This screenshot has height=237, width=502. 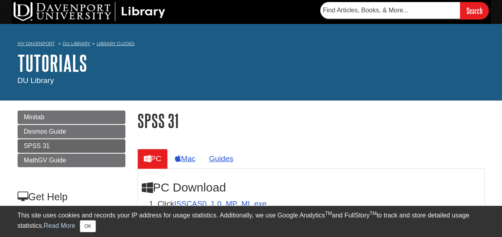 What do you see at coordinates (71, 197) in the screenshot?
I see `h3: Get Help` at bounding box center [71, 197].